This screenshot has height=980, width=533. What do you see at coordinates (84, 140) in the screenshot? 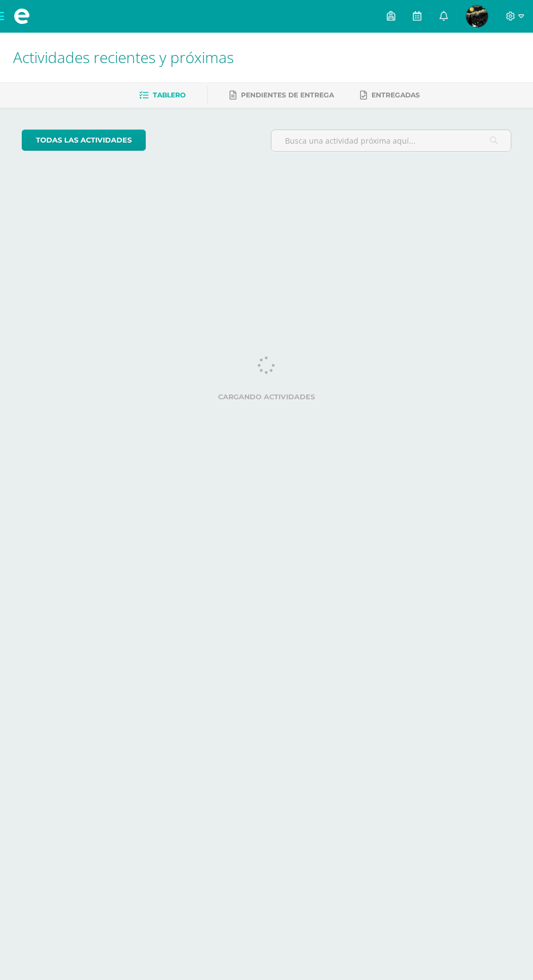
I see `a: todas las Actividades` at bounding box center [84, 140].